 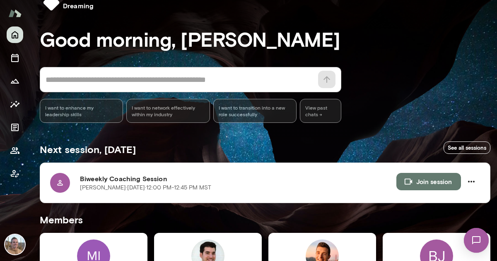 What do you see at coordinates (15, 245) in the screenshot?
I see `img: Adam Griffin` at bounding box center [15, 245].